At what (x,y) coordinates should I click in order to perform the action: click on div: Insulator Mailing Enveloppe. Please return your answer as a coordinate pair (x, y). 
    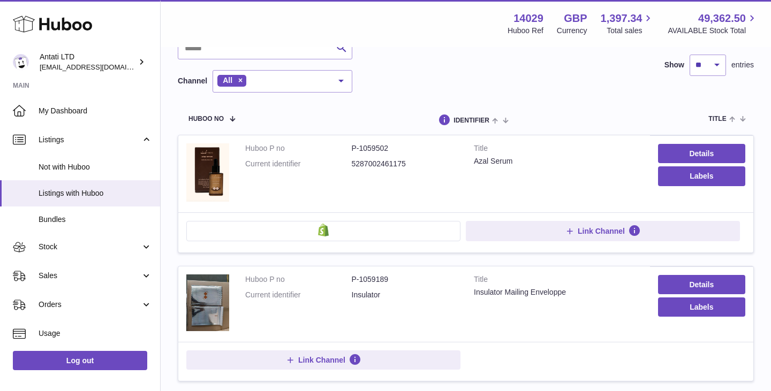
    Looking at the image, I should click on (558, 292).